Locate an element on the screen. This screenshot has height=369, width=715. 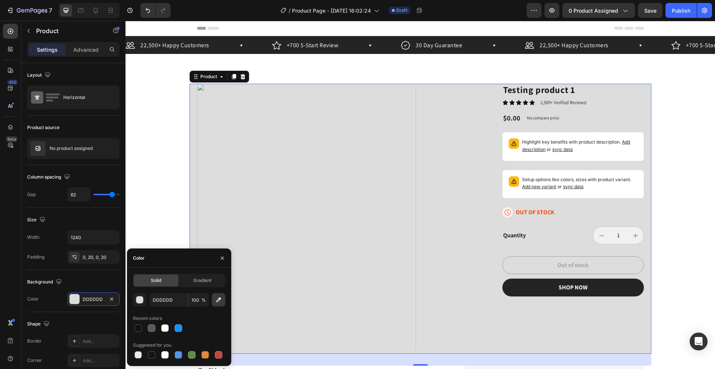
button: increment is located at coordinates (510, 215).